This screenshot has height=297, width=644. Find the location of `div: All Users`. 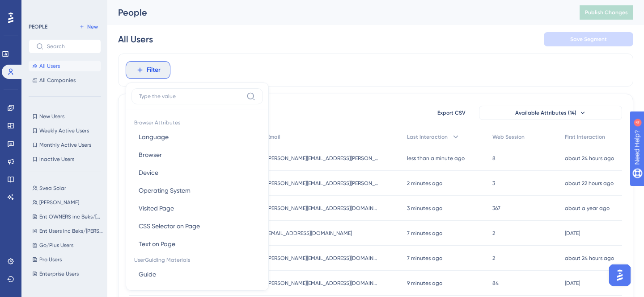

div: All Users is located at coordinates (135, 40).